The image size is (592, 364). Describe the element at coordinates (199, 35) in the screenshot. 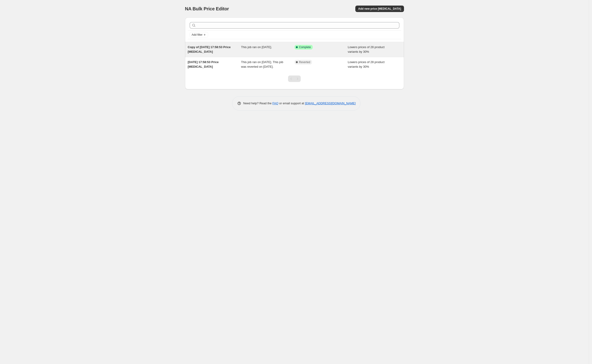

I see `button: Add filter` at that location.